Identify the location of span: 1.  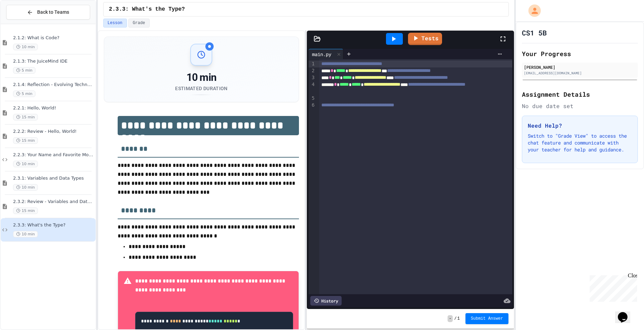
(458, 319).